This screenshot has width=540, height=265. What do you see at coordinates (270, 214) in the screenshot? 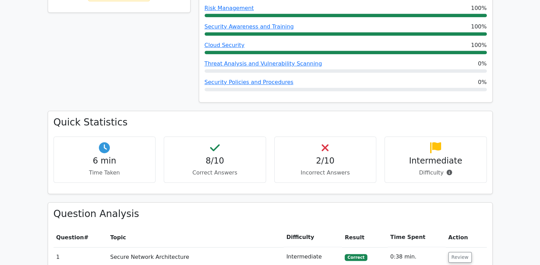
I see `h3: Question Analysis` at bounding box center [270, 214].